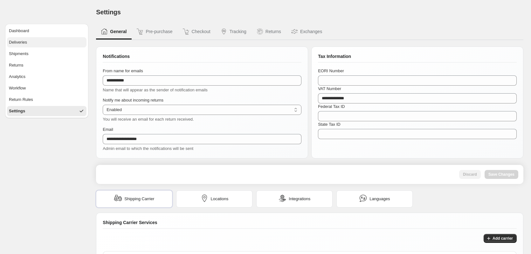 This screenshot has height=254, width=531. Describe the element at coordinates (140, 31) in the screenshot. I see `img: Pre-purchase icon` at that location.